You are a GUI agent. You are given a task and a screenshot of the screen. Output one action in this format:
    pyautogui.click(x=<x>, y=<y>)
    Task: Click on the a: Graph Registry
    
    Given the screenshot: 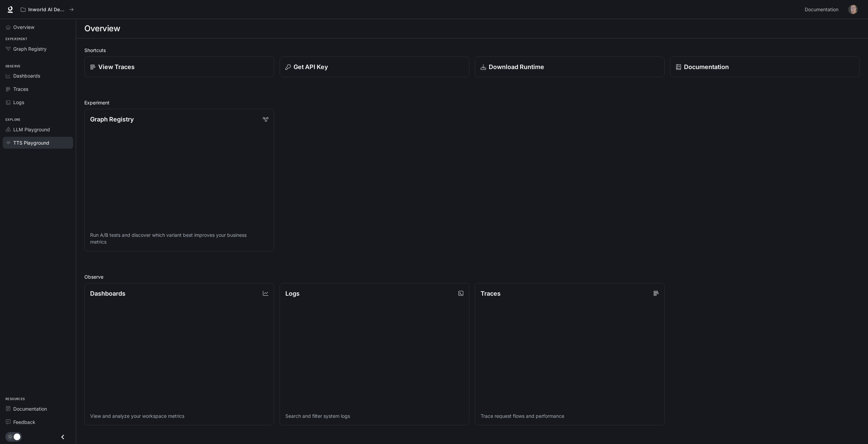 What is the action you would take?
    pyautogui.click(x=38, y=49)
    